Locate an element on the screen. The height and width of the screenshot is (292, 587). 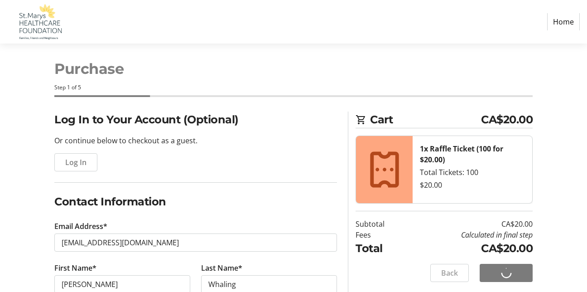
div: $20.00 is located at coordinates (473, 185).